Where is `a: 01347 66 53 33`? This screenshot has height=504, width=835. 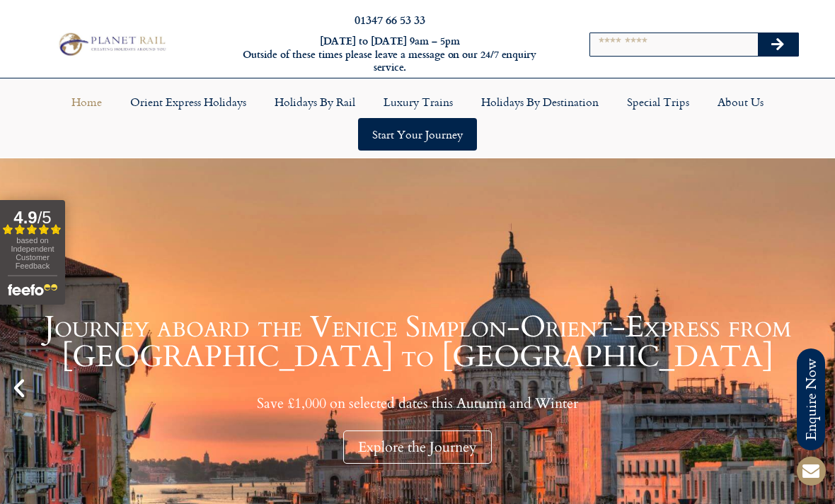
a: 01347 66 53 33 is located at coordinates (390, 19).